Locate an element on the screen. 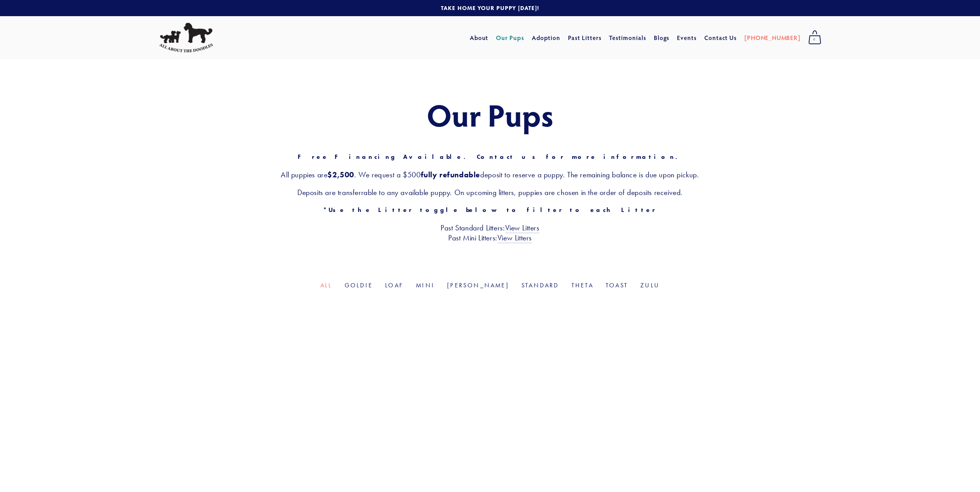 The height and width of the screenshot is (492, 980). a: Standard is located at coordinates (540, 285).